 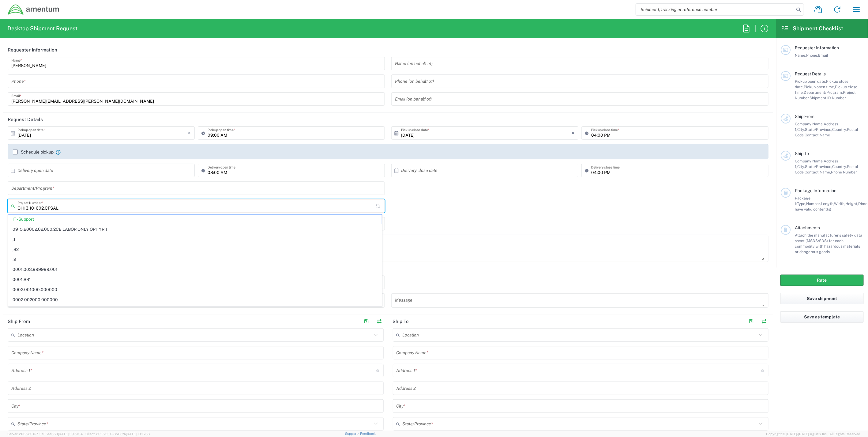 I want to click on span: Department/Program,, so click(x=823, y=92).